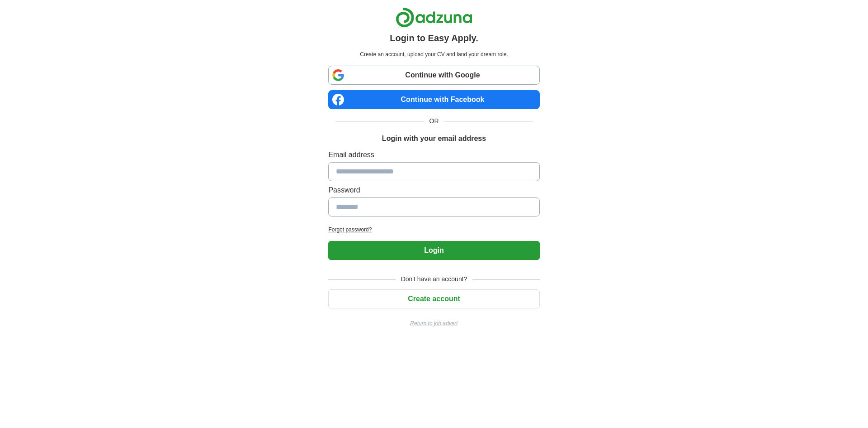  I want to click on button: Create account, so click(434, 299).